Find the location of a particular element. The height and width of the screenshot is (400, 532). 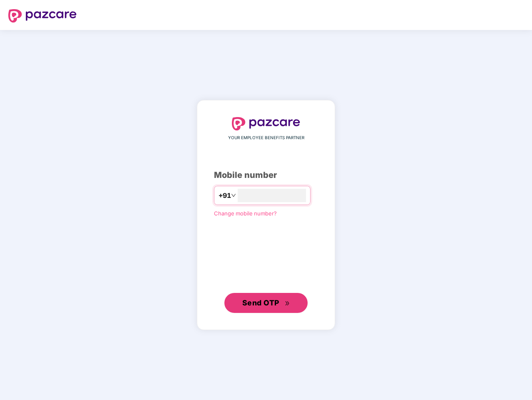

a: Change mobile number? is located at coordinates (245, 214).